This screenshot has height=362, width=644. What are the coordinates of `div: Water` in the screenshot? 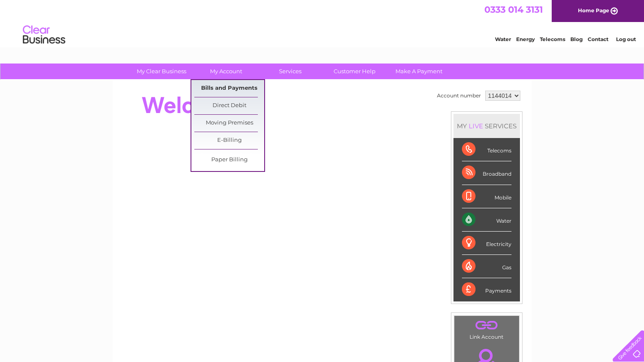 It's located at (486, 220).